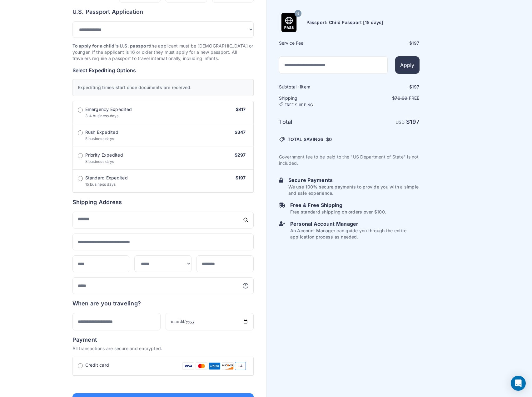  Describe the element at coordinates (407, 65) in the screenshot. I see `button: Apply` at that location.